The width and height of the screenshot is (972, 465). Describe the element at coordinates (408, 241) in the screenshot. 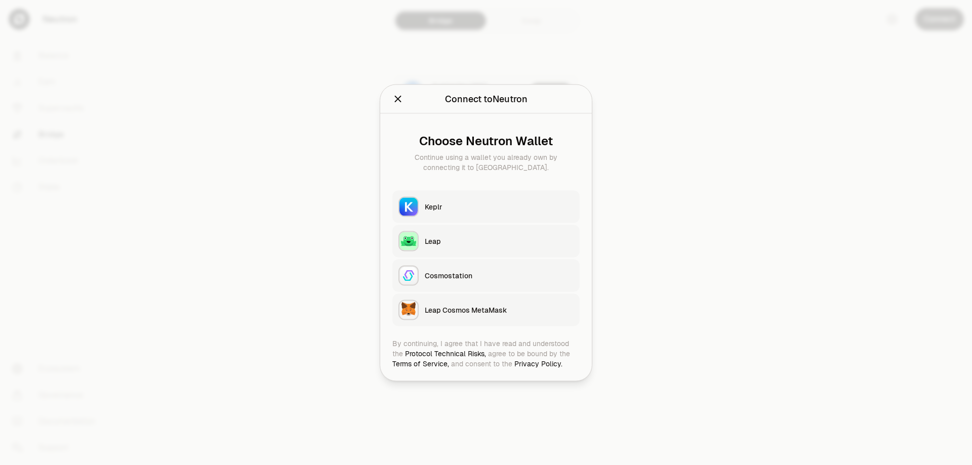

I see `img: Leap` at that location.